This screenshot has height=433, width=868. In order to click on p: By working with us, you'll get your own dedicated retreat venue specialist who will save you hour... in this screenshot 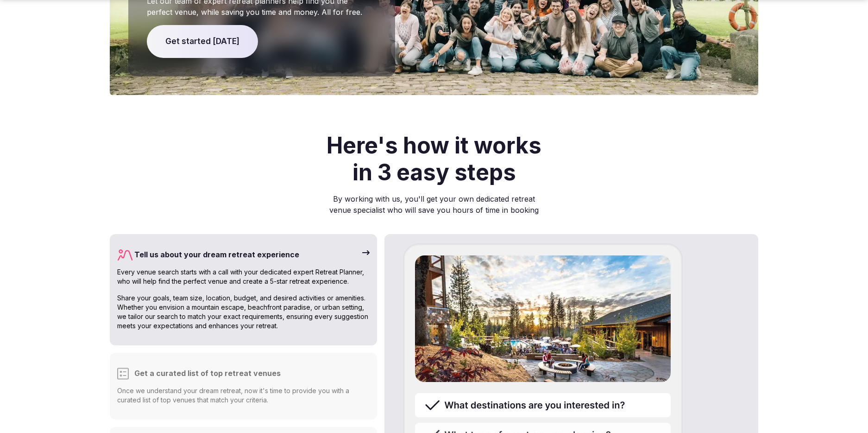, I will do `click(434, 204)`.